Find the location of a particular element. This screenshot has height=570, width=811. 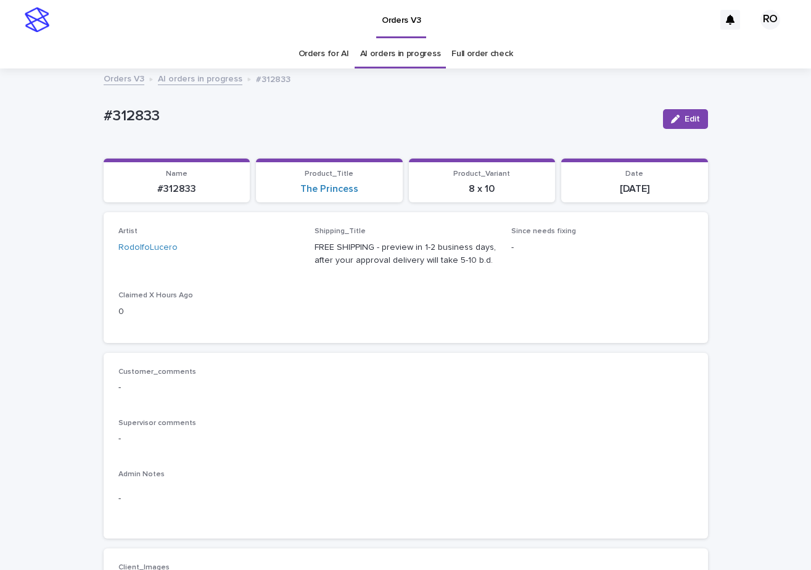

span: Shipping_Title is located at coordinates (340, 231).